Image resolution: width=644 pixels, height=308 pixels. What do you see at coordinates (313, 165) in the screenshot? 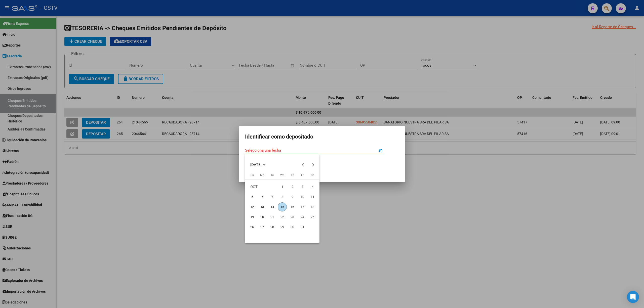
I see `button: Next month` at bounding box center [313, 165].